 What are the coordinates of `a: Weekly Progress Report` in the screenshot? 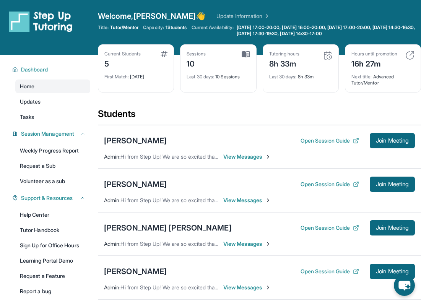 It's located at (53, 151).